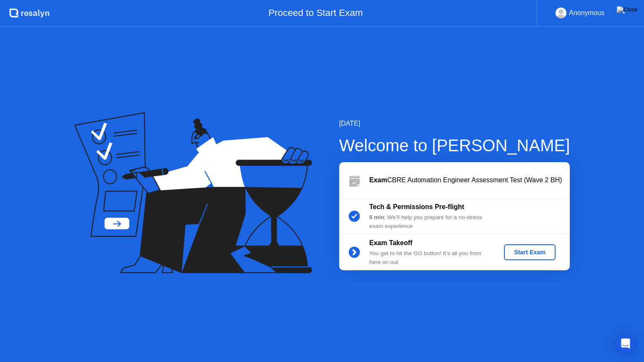 This screenshot has width=644, height=362. Describe the element at coordinates (430, 258) in the screenshot. I see `div: You get to hit the GO button! It’s all you from here on out` at that location.